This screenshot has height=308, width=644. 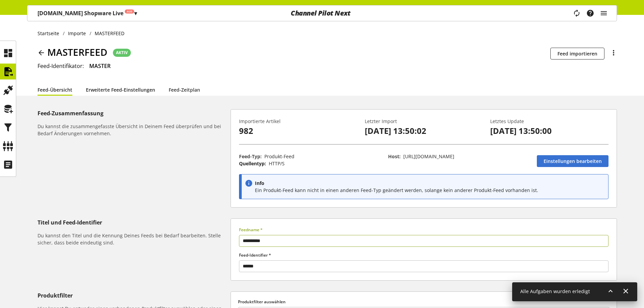 I want to click on a: Feed-Zeitplan, so click(x=184, y=89).